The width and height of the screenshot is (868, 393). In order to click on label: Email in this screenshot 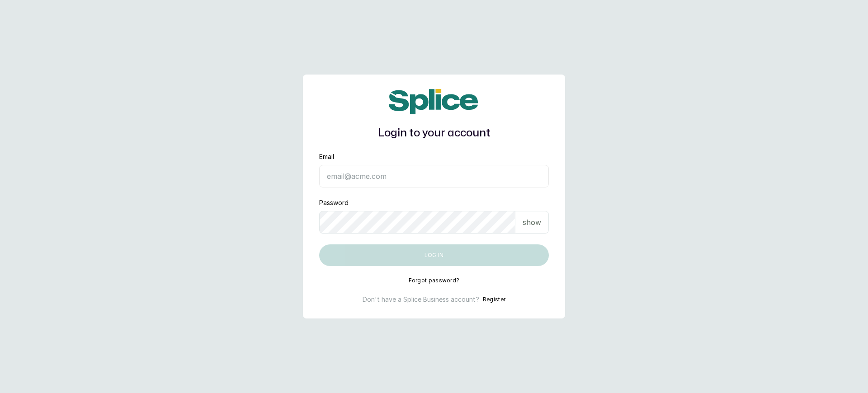, I will do `click(326, 157)`.